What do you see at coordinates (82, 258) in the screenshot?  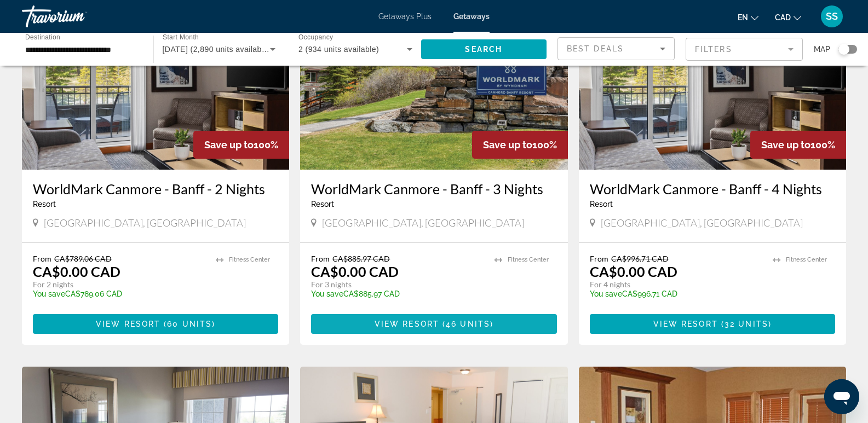 I see `span: CA$789.06 CAD` at bounding box center [82, 258].